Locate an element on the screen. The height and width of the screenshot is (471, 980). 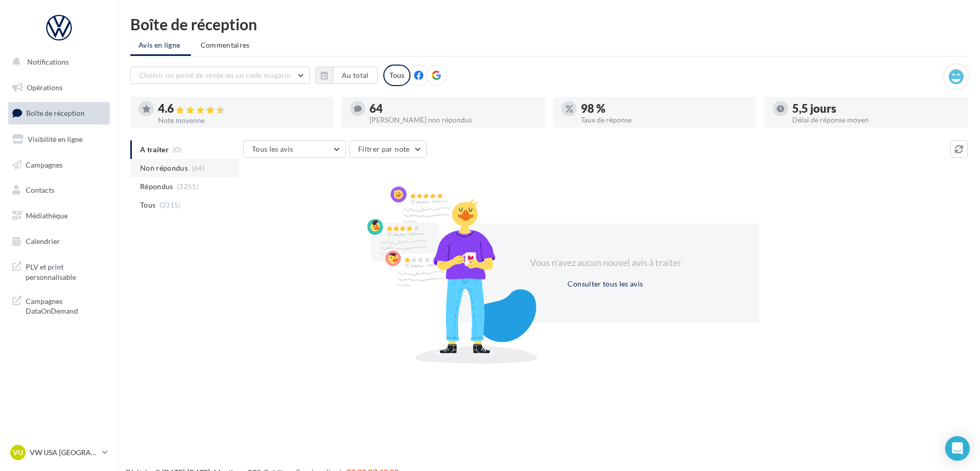
button: Consulter tous les avis is located at coordinates (605, 284).